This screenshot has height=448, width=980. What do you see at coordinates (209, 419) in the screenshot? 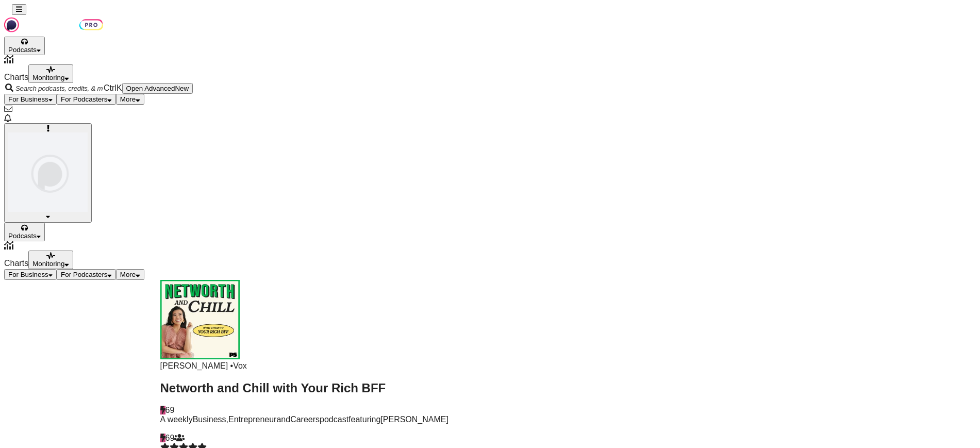
I see `a: Business` at bounding box center [209, 419].